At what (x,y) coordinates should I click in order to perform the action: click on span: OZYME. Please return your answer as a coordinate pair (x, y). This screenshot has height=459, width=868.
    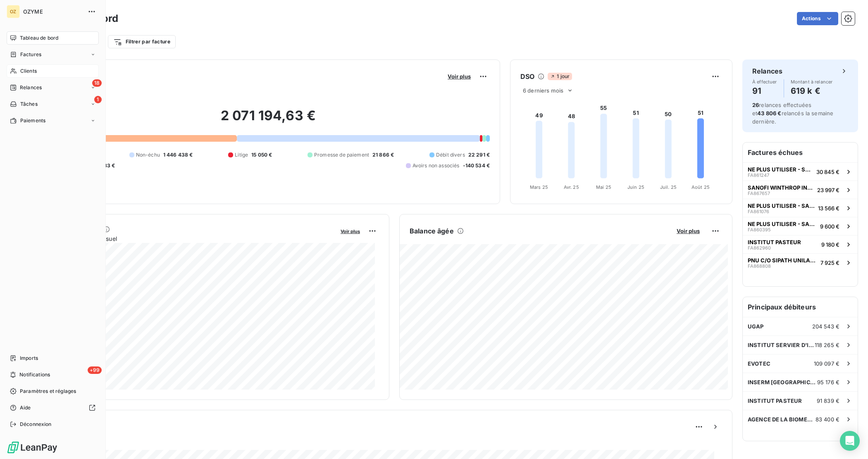
    Looking at the image, I should click on (53, 12).